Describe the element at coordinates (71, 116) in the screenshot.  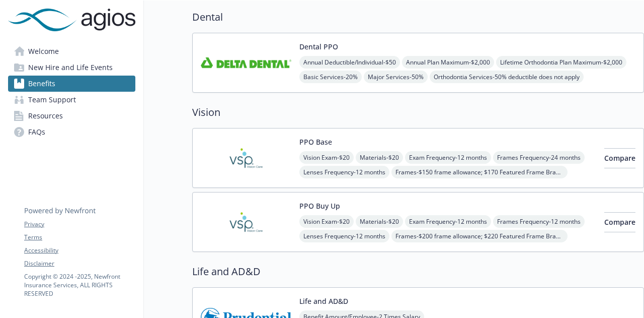
I see `a: Resources` at that location.